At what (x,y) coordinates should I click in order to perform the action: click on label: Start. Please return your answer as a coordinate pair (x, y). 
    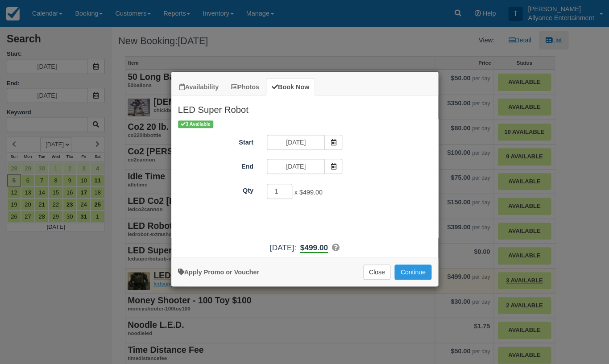
    Looking at the image, I should click on (215, 141).